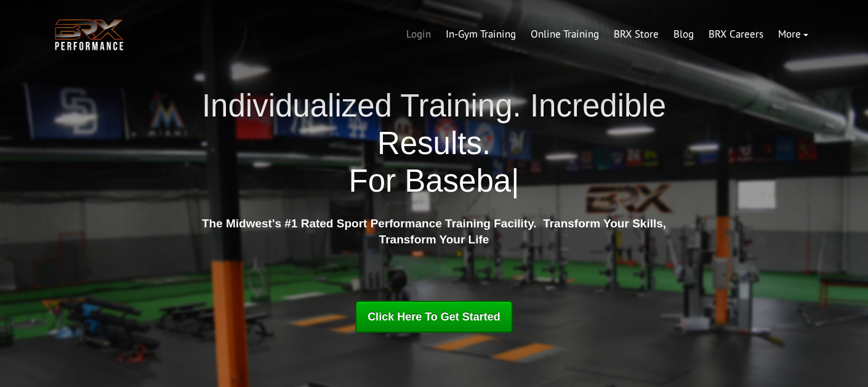 The height and width of the screenshot is (387, 868). What do you see at coordinates (481, 34) in the screenshot?
I see `a: In-Gym Training` at bounding box center [481, 34].